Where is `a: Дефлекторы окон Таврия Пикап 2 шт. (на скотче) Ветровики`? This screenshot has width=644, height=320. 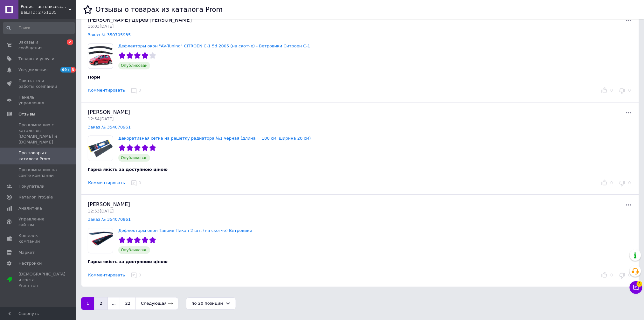
a: Дефлекторы окон Таврия Пикап 2 шт. (на скотче) Ветровики is located at coordinates (185, 230).